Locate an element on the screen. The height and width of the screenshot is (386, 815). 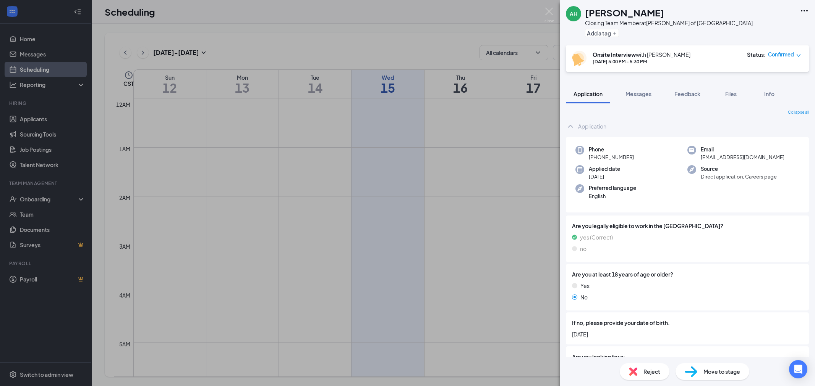
span: Email is located at coordinates (742, 150).